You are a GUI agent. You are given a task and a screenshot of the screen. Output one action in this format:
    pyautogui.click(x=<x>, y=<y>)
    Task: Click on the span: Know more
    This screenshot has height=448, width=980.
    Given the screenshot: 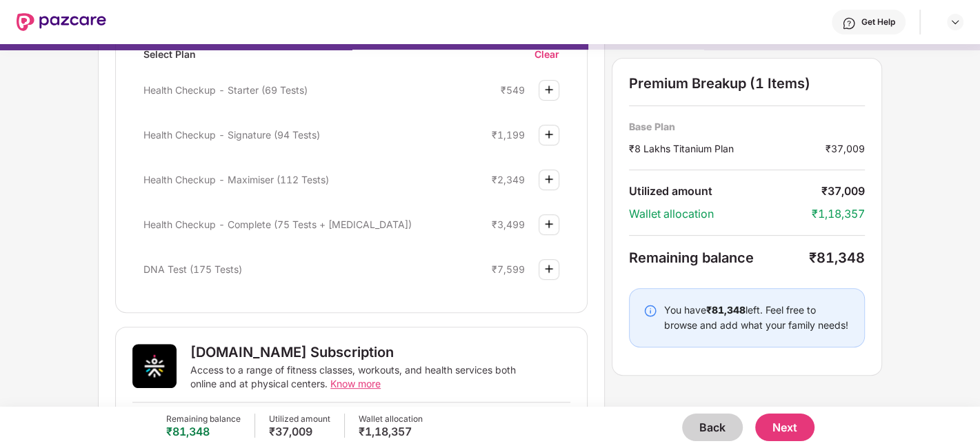 What is the action you would take?
    pyautogui.click(x=356, y=383)
    